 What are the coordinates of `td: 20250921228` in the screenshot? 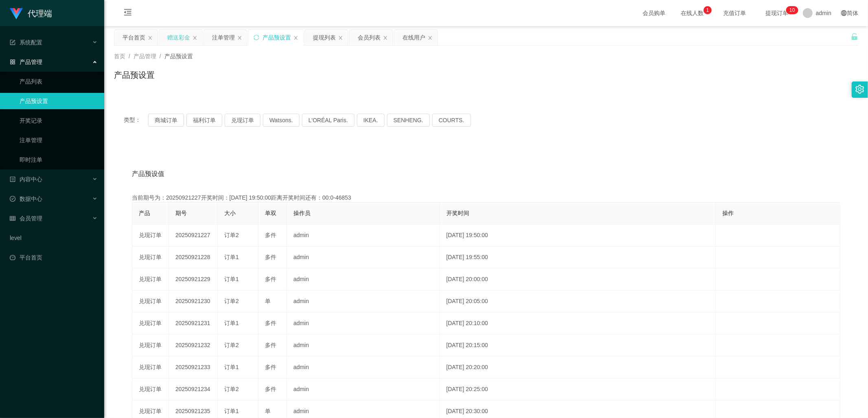 It's located at (194, 258).